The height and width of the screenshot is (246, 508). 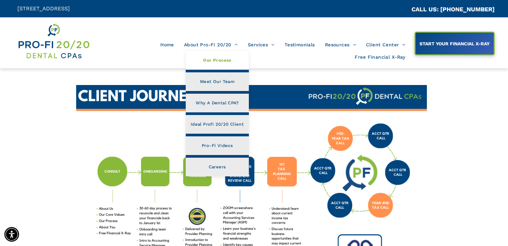 What do you see at coordinates (386, 45) in the screenshot?
I see `a: Client Center` at bounding box center [386, 45].